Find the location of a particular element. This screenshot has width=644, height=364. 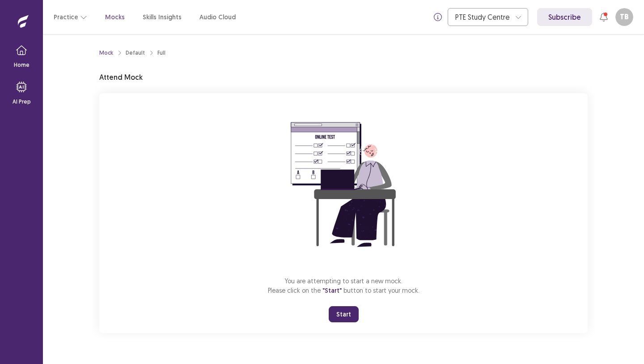

div: Mock is located at coordinates (106, 53).